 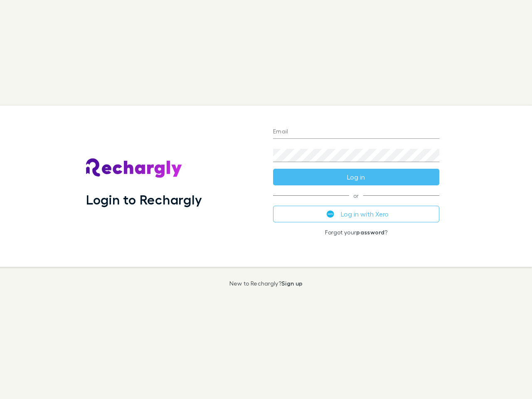 I want to click on button: Log in, so click(x=356, y=177).